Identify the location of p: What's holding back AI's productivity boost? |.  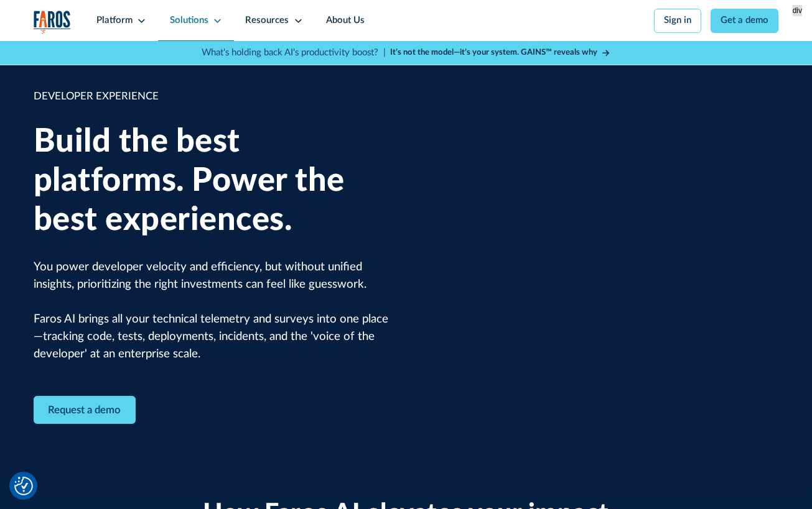
(294, 53).